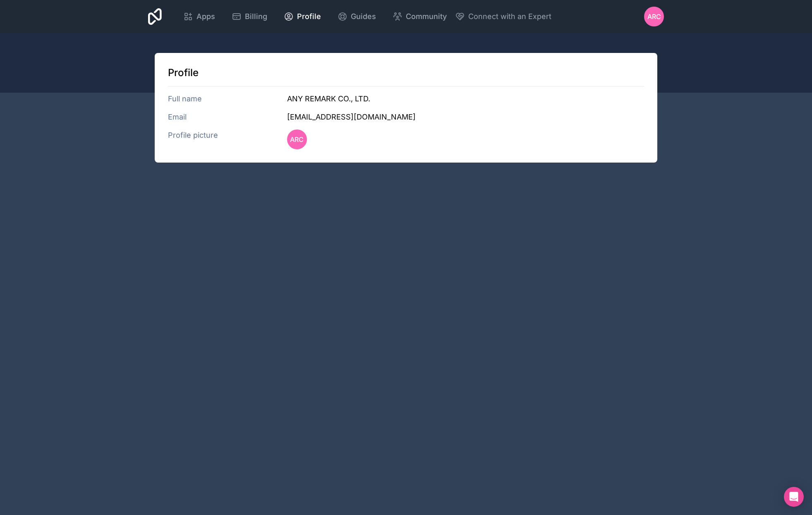 This screenshot has height=515, width=812. What do you see at coordinates (227, 117) in the screenshot?
I see `h3: Email` at bounding box center [227, 117].